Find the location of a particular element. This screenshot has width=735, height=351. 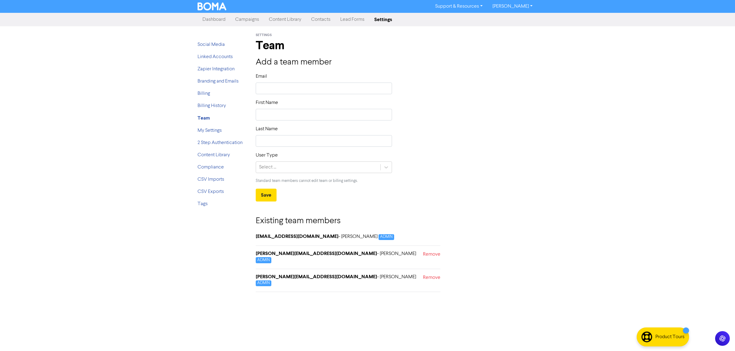

a: Team is located at coordinates (204, 118).